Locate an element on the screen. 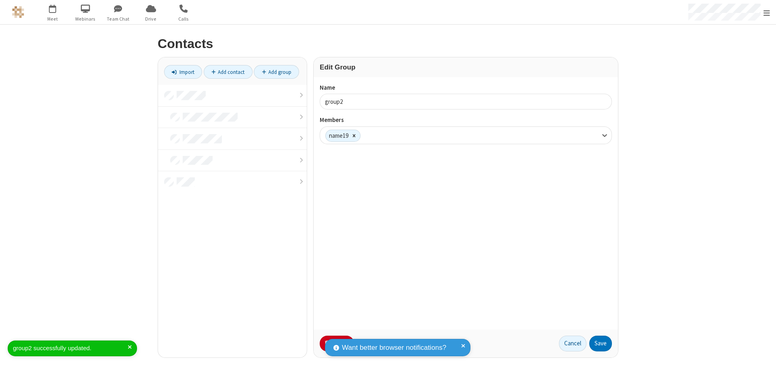 The height and width of the screenshot is (370, 776). a: Add contact is located at coordinates (228, 72).